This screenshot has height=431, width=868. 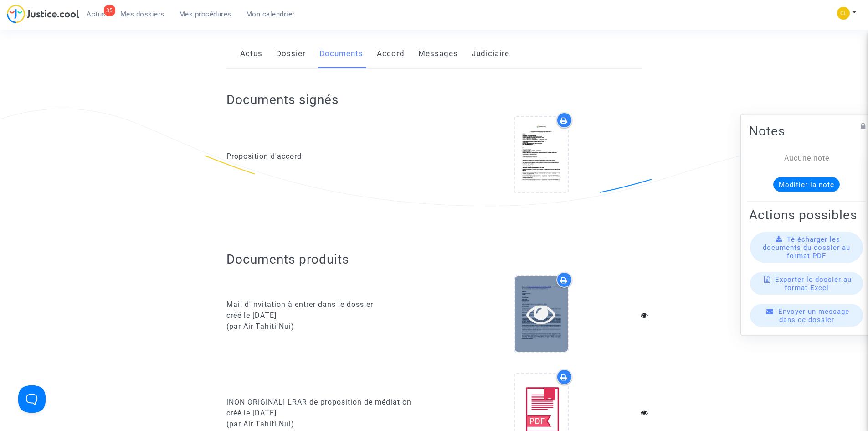 What do you see at coordinates (814, 315) in the screenshot?
I see `span: Envoyer un message dans ce dossier` at bounding box center [814, 315].